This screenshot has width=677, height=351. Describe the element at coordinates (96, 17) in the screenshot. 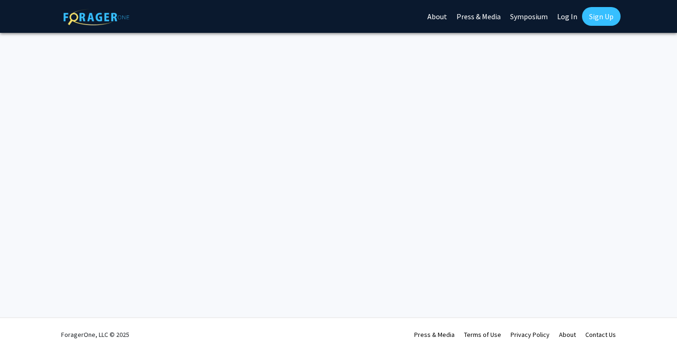

I see `img: ForagerOne Logo` at that location.